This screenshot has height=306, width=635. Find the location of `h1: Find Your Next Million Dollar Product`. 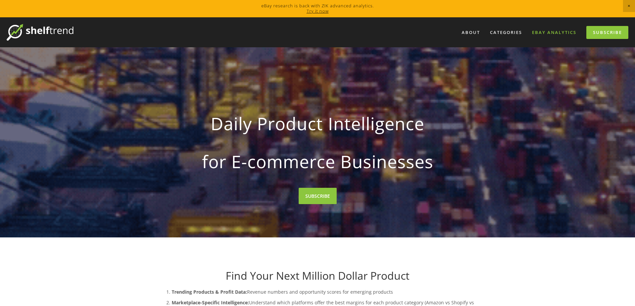

h1: Find Your Next Million Dollar Product is located at coordinates (317, 276).